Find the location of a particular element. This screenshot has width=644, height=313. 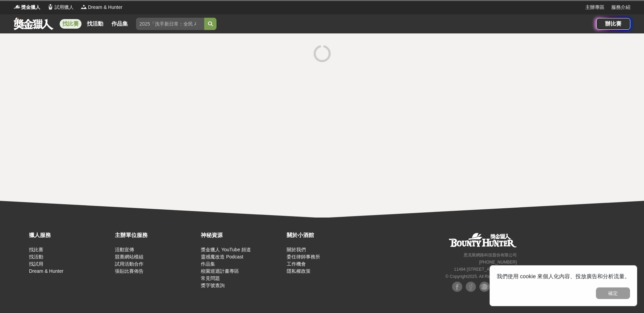

small: 恩克斯網路科技股份有限公司 is located at coordinates (490, 255).